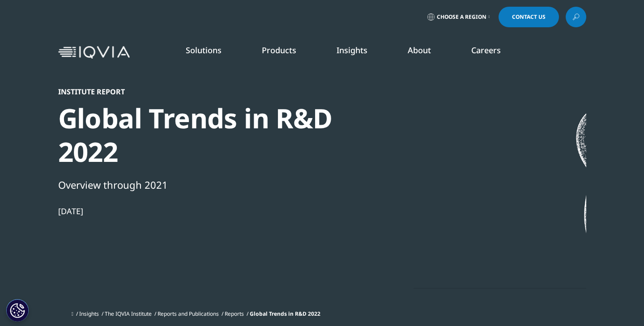 The width and height of the screenshot is (644, 326). What do you see at coordinates (128, 314) in the screenshot?
I see `a: The IQVIA Institute` at bounding box center [128, 314].